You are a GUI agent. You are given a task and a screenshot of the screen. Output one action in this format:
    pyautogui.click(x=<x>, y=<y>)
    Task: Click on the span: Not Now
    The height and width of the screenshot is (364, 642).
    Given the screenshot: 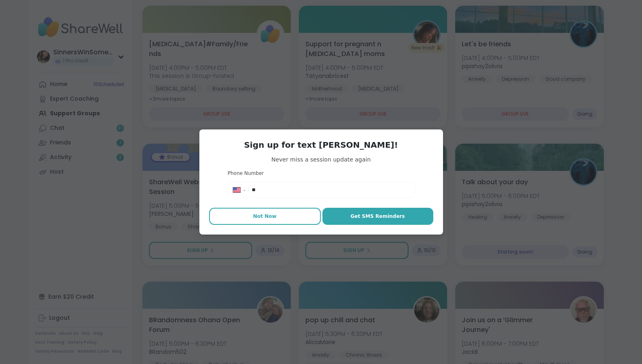 What is the action you would take?
    pyautogui.click(x=264, y=216)
    